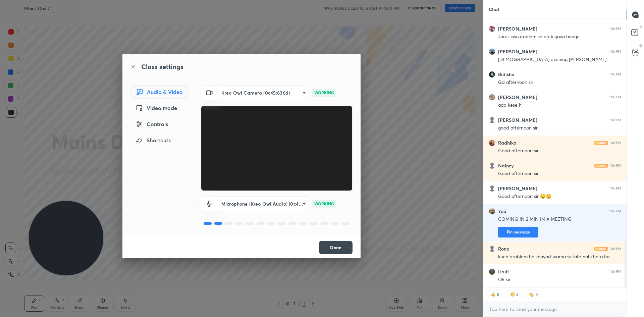 The width and height of the screenshot is (644, 317). I want to click on h6: Bidisha, so click(506, 75).